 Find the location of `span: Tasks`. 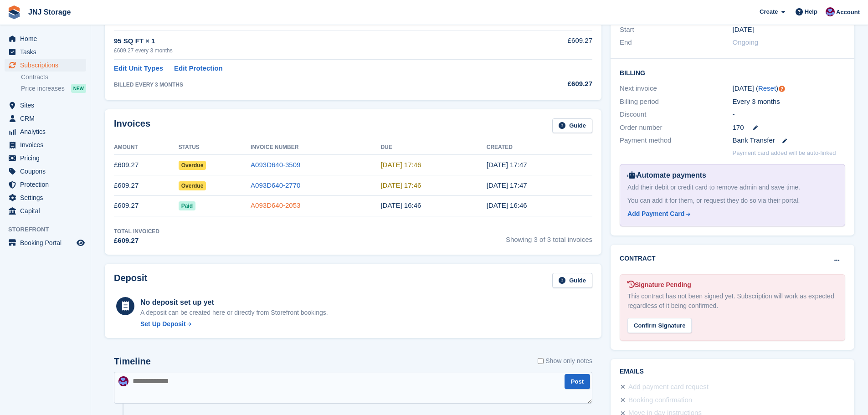

span: Tasks is located at coordinates (47, 52).